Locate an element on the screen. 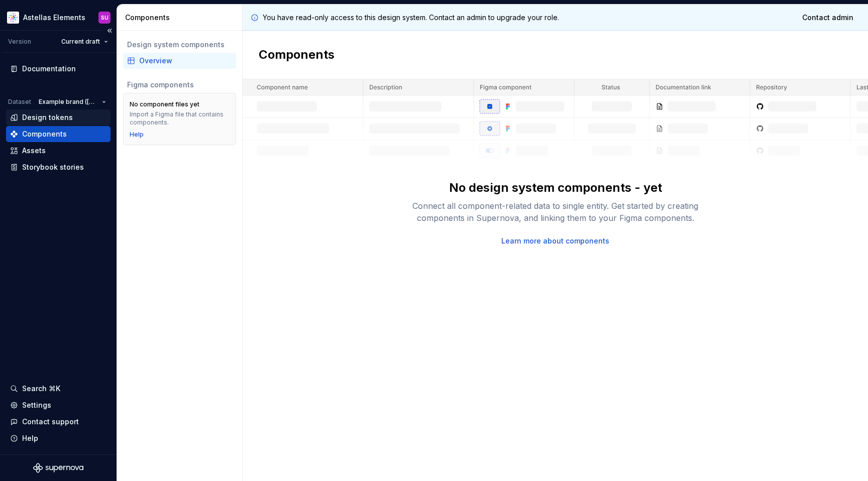  div: Dataset is located at coordinates (20, 102).